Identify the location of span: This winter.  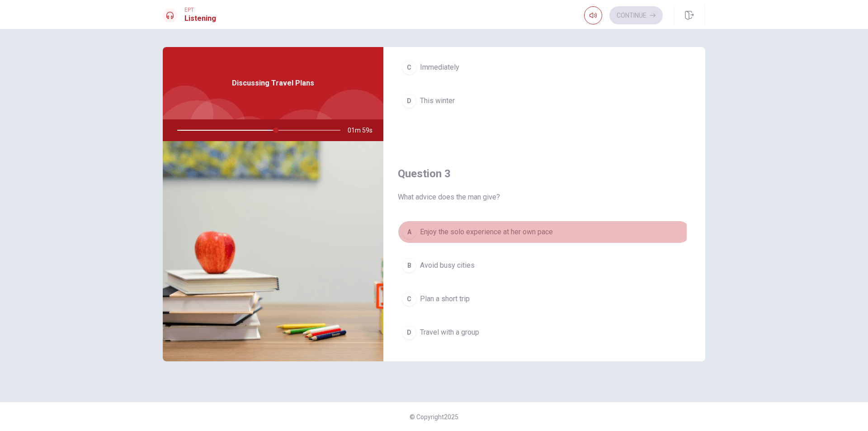
(437, 101).